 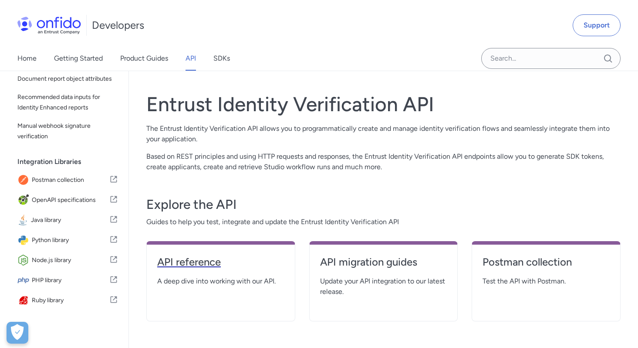 What do you see at coordinates (68, 131) in the screenshot?
I see `a: Manual webhook signature verification` at bounding box center [68, 131].